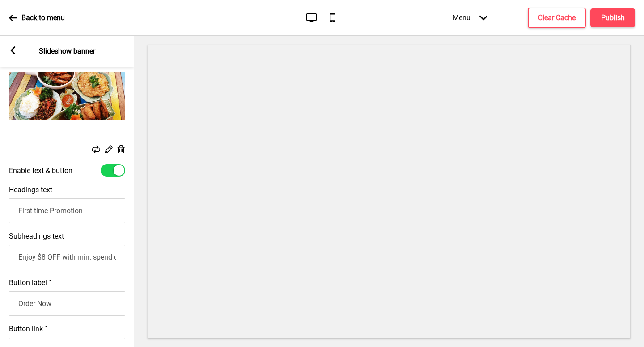 The height and width of the screenshot is (347, 644). What do you see at coordinates (67, 52) in the screenshot?
I see `p: Slideshow banner` at bounding box center [67, 52].